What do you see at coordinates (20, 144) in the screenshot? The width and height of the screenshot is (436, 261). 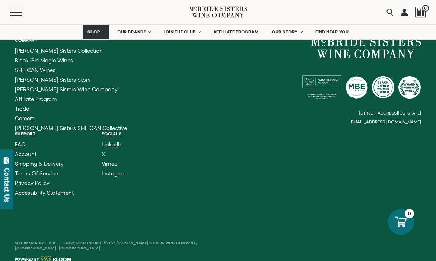 I see `span: FAQ` at bounding box center [20, 144].